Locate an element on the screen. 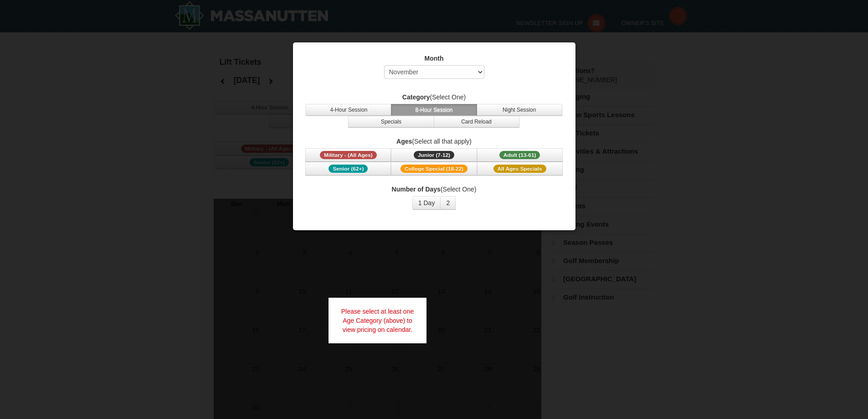 The image size is (868, 419). span: Adult (13-61) is located at coordinates (520, 155).